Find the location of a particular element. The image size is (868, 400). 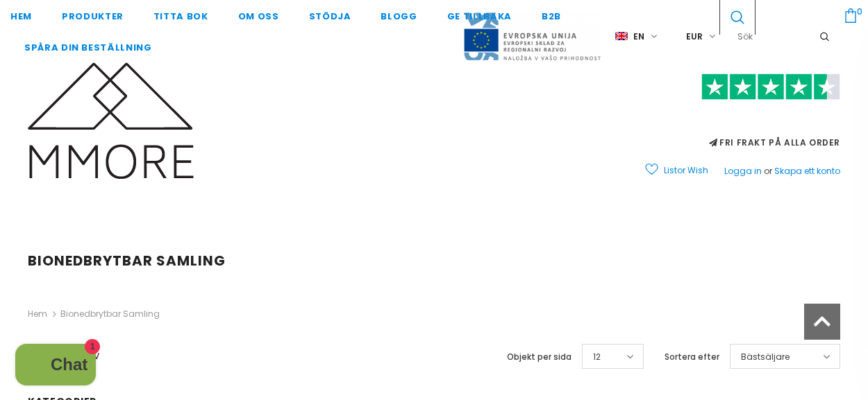

span: or is located at coordinates (768, 170).